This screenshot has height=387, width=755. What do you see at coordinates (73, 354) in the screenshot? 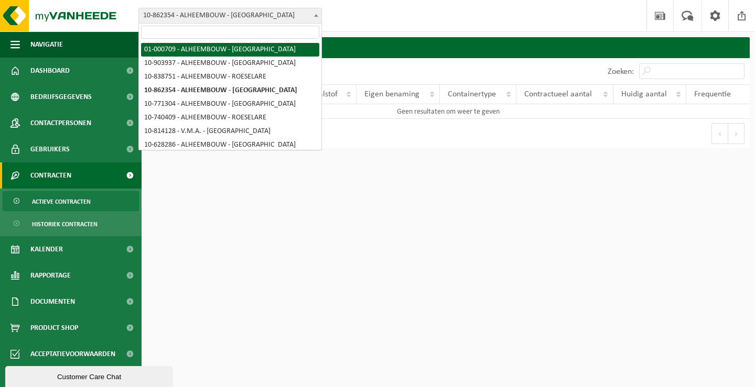
I see `span: Acceptatievoorwaarden` at bounding box center [73, 354].